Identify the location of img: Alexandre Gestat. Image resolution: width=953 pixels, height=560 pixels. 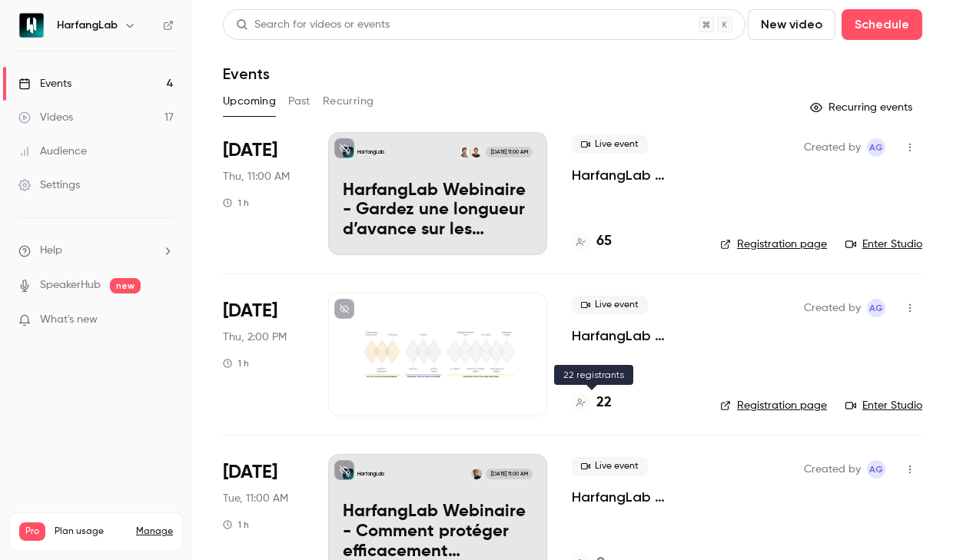
(477, 152).